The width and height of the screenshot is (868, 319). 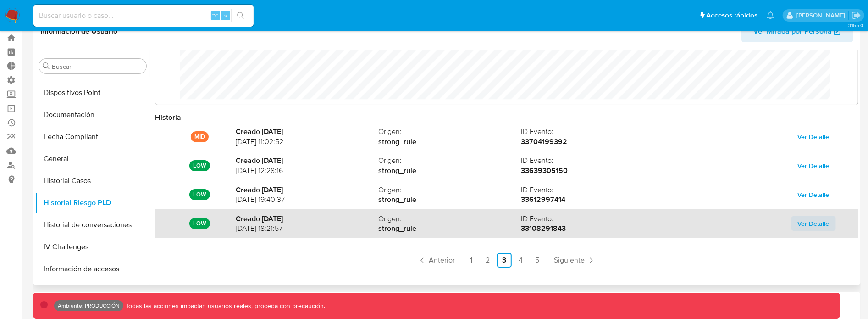 What do you see at coordinates (732, 15) in the screenshot?
I see `span: Accesos rápidos` at bounding box center [732, 15].